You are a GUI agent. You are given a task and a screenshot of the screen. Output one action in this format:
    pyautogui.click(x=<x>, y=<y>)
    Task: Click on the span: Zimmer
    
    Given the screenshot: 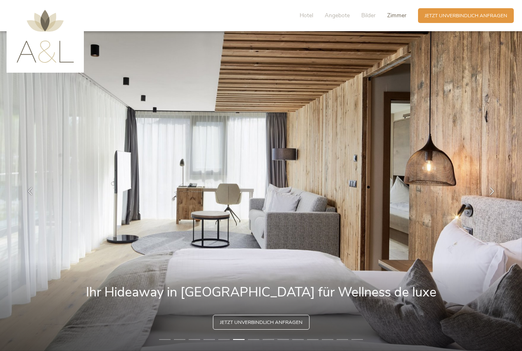 What is the action you would take?
    pyautogui.click(x=396, y=15)
    